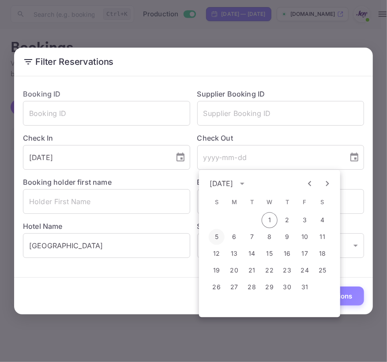 The image size is (387, 362). I want to click on button: 25, so click(322, 270).